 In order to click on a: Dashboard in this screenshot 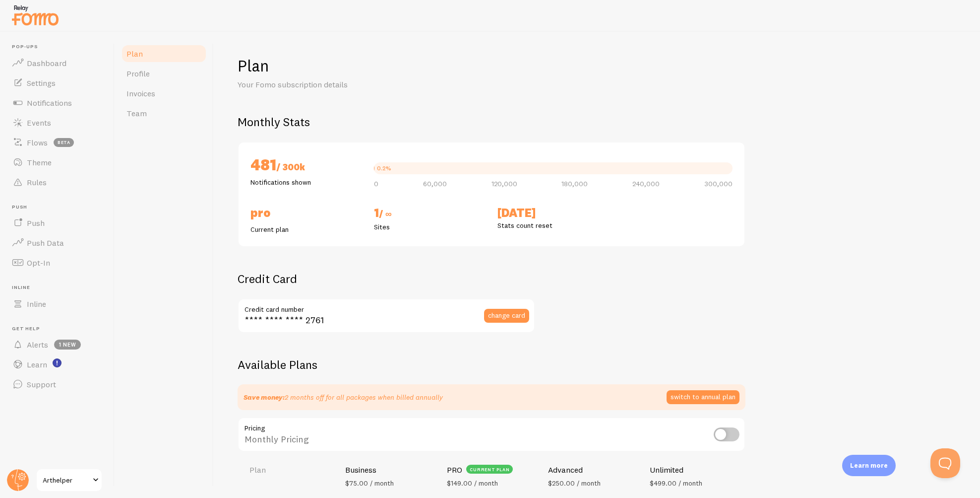, I will do `click(57, 63)`.